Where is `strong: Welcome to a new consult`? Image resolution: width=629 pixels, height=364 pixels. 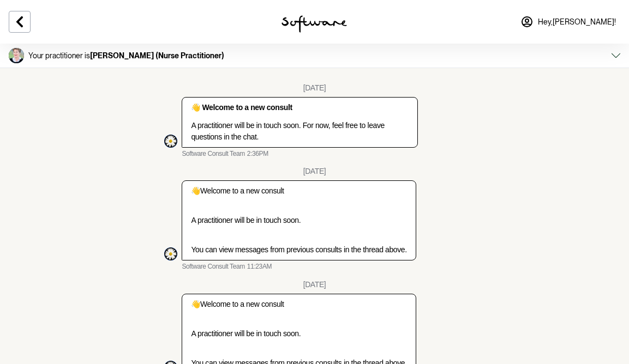 strong: Welcome to a new consult is located at coordinates (247, 108).